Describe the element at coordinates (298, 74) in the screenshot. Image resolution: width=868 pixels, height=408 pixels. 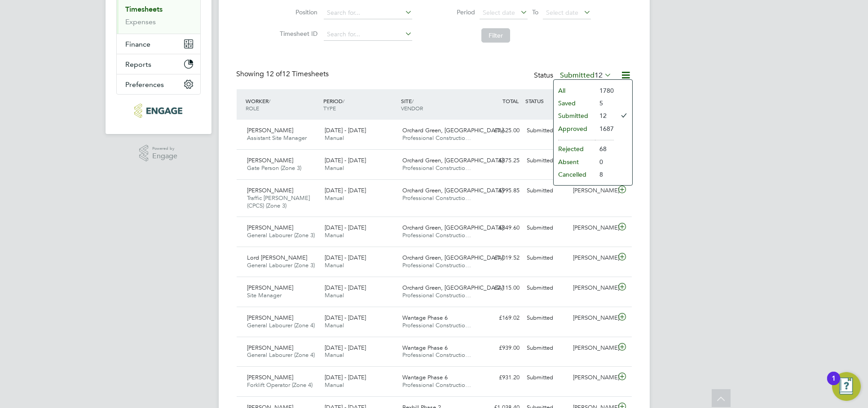
I see `span: 12 Timesheets` at that location.